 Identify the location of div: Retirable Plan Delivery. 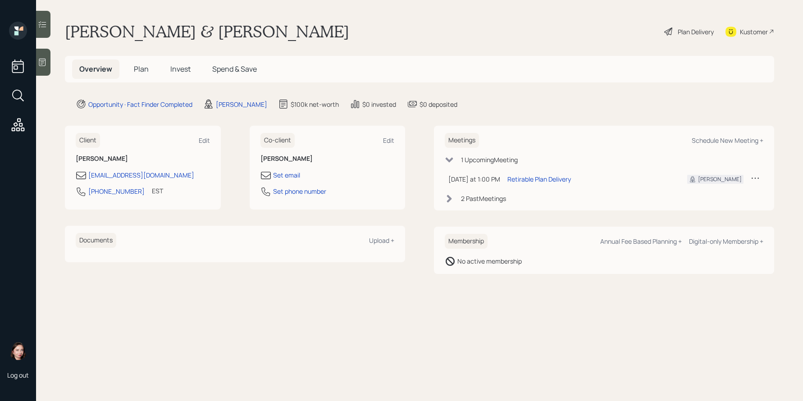
(539, 179).